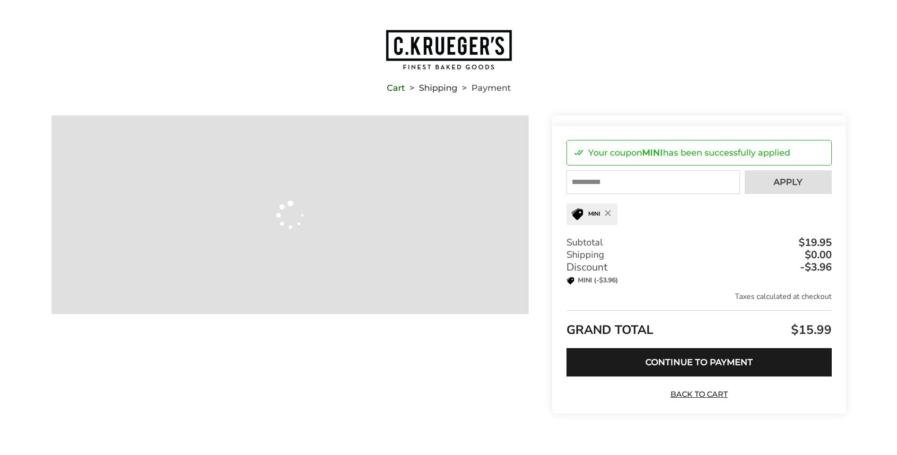 The width and height of the screenshot is (897, 455). Describe the element at coordinates (817, 255) in the screenshot. I see `div: $0.00` at that location.